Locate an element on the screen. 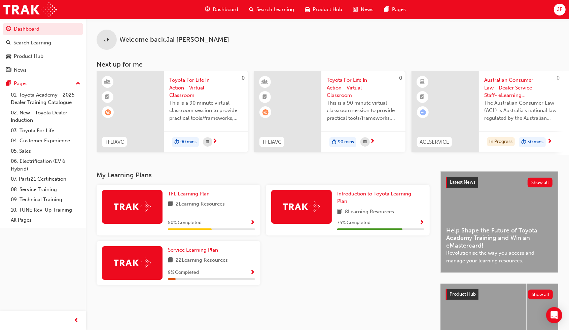 The width and height of the screenshot is (569, 330). button: Show all is located at coordinates (540, 182).